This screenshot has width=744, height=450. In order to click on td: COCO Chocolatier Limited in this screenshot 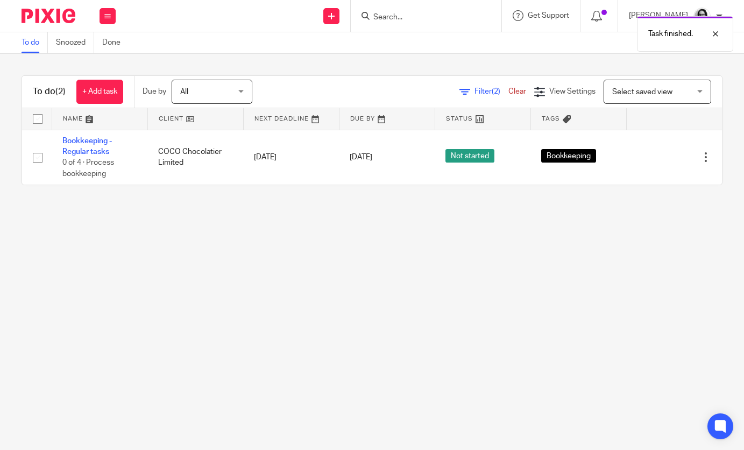, I will do `click(195, 157)`.